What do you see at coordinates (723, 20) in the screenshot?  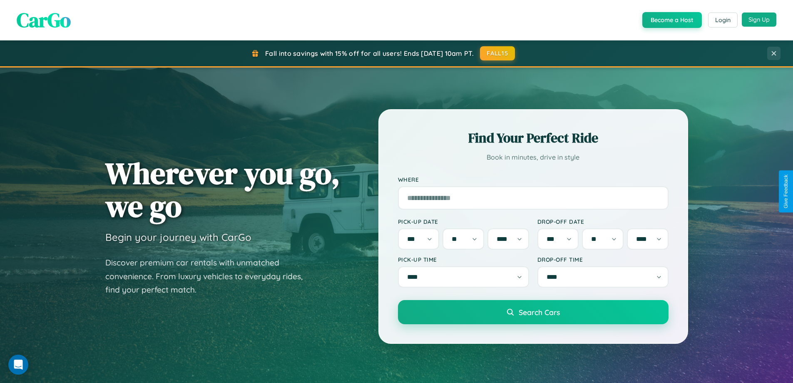 I see `button: Login` at bounding box center [723, 20].